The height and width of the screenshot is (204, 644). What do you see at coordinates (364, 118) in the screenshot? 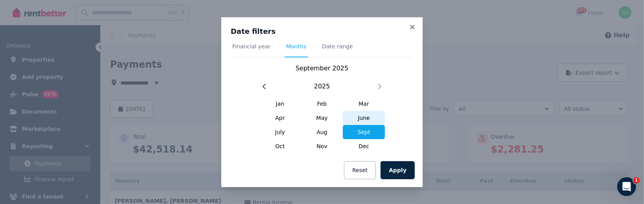
I see `span: June` at bounding box center [364, 118].